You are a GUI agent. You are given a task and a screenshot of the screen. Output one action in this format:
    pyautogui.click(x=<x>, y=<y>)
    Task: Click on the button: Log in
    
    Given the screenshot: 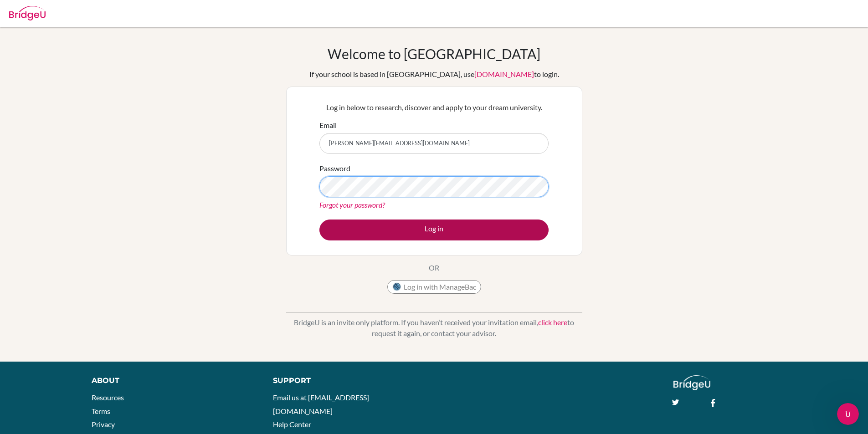 What is the action you would take?
    pyautogui.click(x=434, y=230)
    